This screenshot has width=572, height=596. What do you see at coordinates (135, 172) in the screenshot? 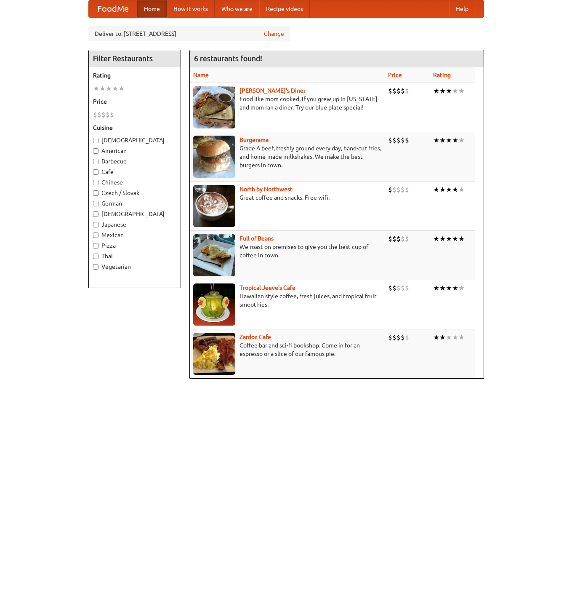
I see `label: Cafe` at bounding box center [135, 172].